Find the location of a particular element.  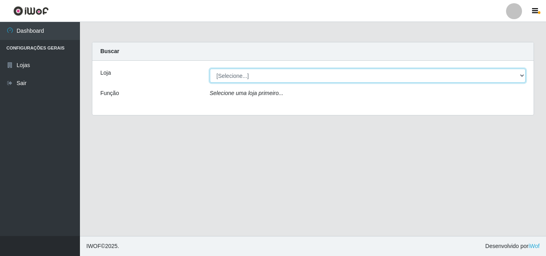

span: © 2025 . is located at coordinates (103, 246).